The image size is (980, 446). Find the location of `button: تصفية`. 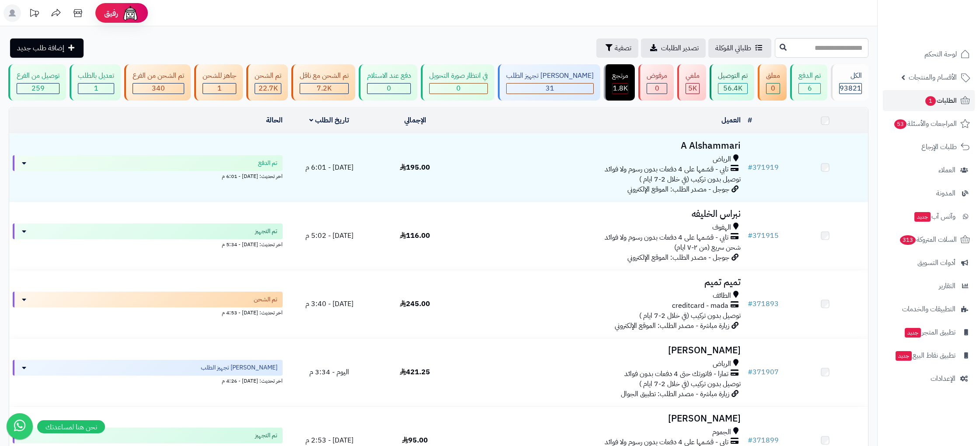

button: تصفية is located at coordinates (618, 48).